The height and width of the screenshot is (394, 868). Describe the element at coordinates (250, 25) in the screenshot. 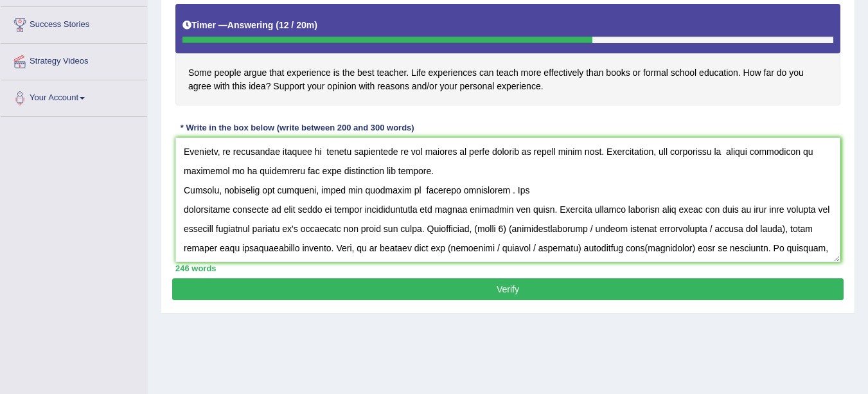

I see `b: Answering` at that location.